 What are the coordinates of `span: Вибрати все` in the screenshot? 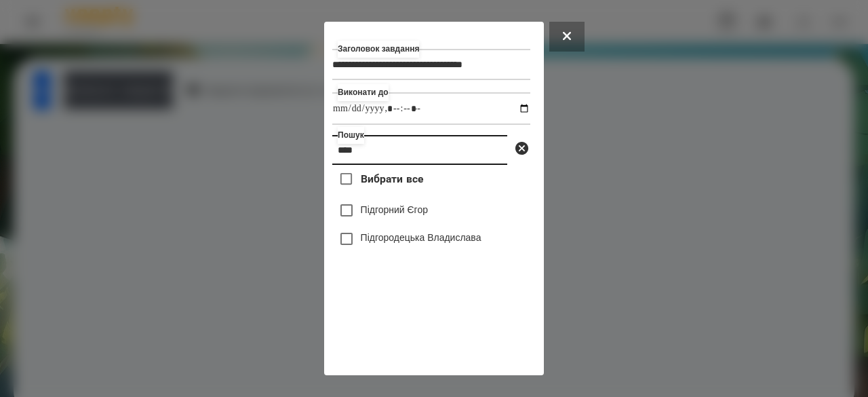 It's located at (392, 179).